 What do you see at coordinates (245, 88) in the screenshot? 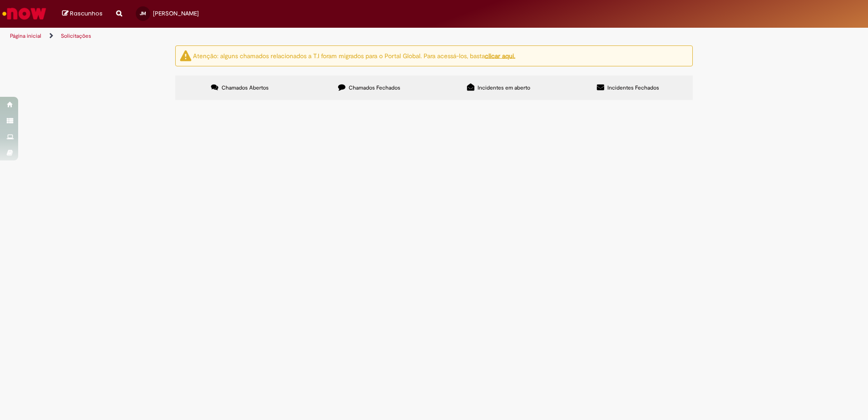
I see `span: Chamados Abertos` at bounding box center [245, 88].